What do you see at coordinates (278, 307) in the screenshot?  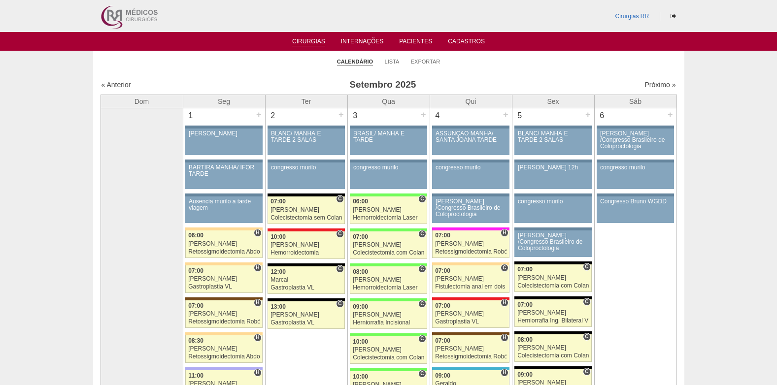 I see `span: 13:00` at bounding box center [278, 307].